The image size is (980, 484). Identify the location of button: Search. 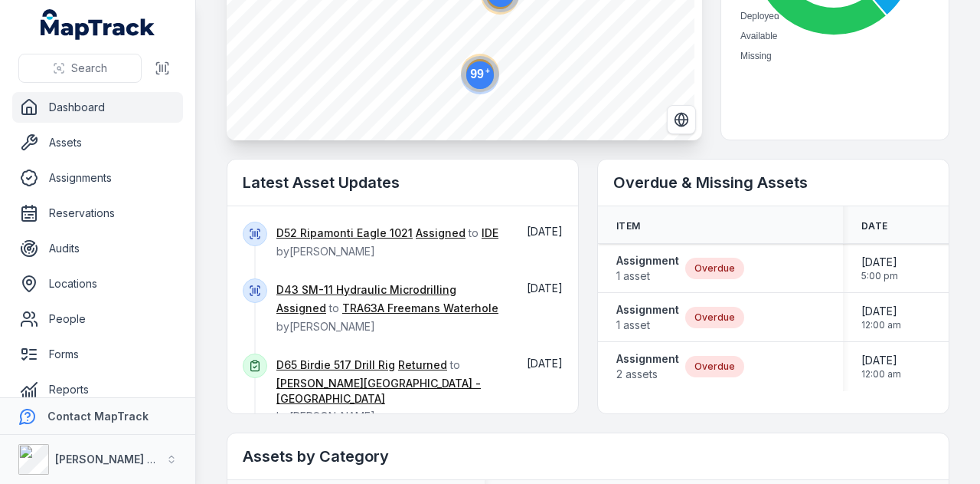
(80, 69).